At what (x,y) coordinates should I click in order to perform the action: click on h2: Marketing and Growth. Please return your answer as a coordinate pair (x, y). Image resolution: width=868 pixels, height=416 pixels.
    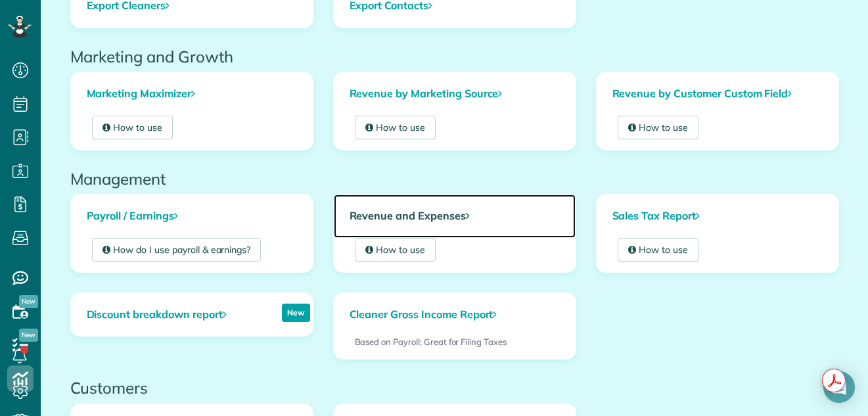
    Looking at the image, I should click on (454, 57).